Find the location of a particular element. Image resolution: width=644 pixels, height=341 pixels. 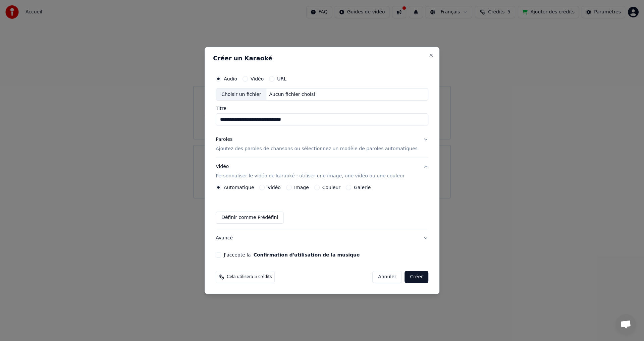

span: Cela utilisera 5 crédits is located at coordinates (249, 277).